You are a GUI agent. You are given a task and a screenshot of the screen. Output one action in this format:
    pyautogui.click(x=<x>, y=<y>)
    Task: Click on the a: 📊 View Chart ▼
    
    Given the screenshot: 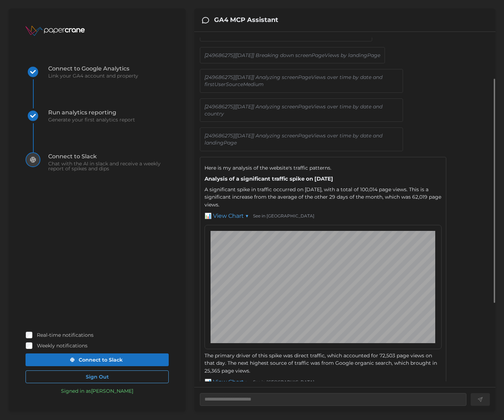 What is the action you would take?
    pyautogui.click(x=226, y=216)
    